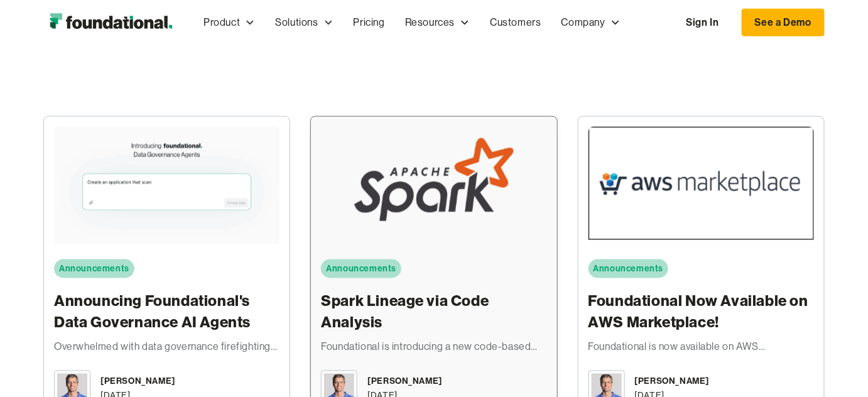  I want to click on div: Foundational is introducing a new code-based approach to Spark data lineage, addressing the limit..., so click(433, 347).